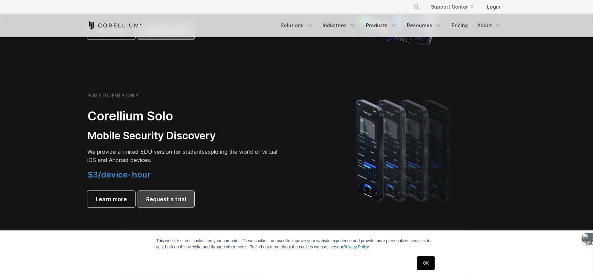  Describe the element at coordinates (381, 25) in the screenshot. I see `a: Products` at that location.